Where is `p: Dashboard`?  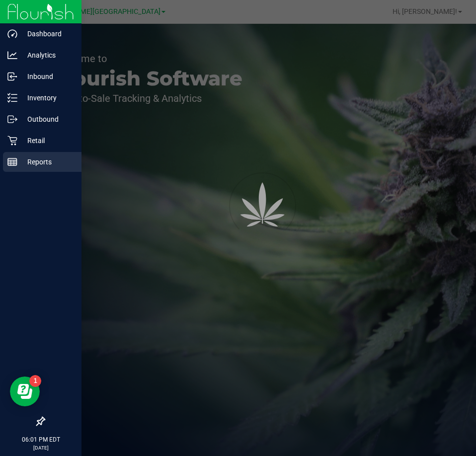 p: Dashboard is located at coordinates (47, 34).